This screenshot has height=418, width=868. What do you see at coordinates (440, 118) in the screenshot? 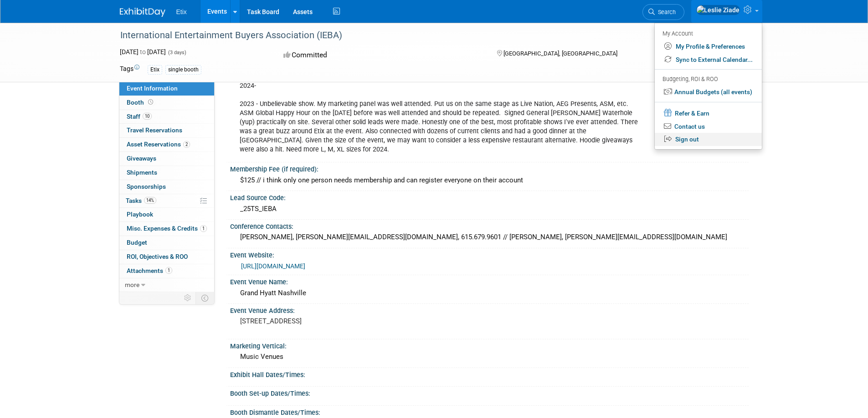
I see `div: 2024- 2023 - Unbelievable show. My marketing panel was well attended. Put us on the same stage as...` at bounding box center [440, 118].